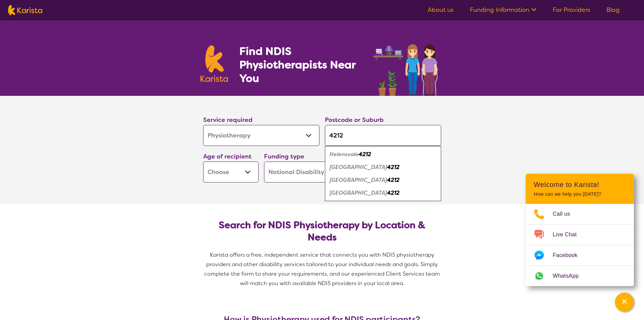 The width and height of the screenshot is (644, 320). What do you see at coordinates (344, 154) in the screenshot?
I see `em: Helensvale` at bounding box center [344, 154].